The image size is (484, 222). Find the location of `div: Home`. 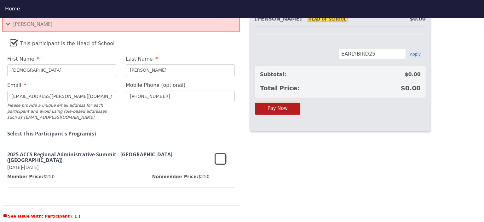

div: Home is located at coordinates (242, 9).